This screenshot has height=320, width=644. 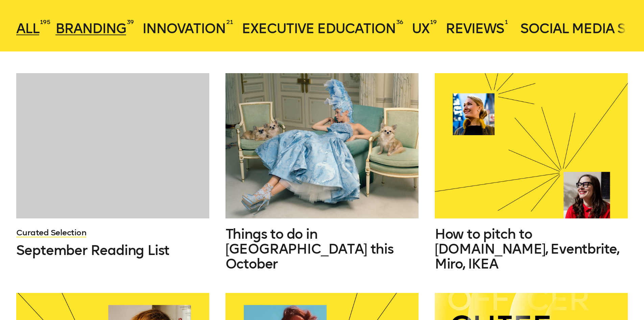 What do you see at coordinates (51, 232) in the screenshot?
I see `a: Curated Selection` at bounding box center [51, 232].